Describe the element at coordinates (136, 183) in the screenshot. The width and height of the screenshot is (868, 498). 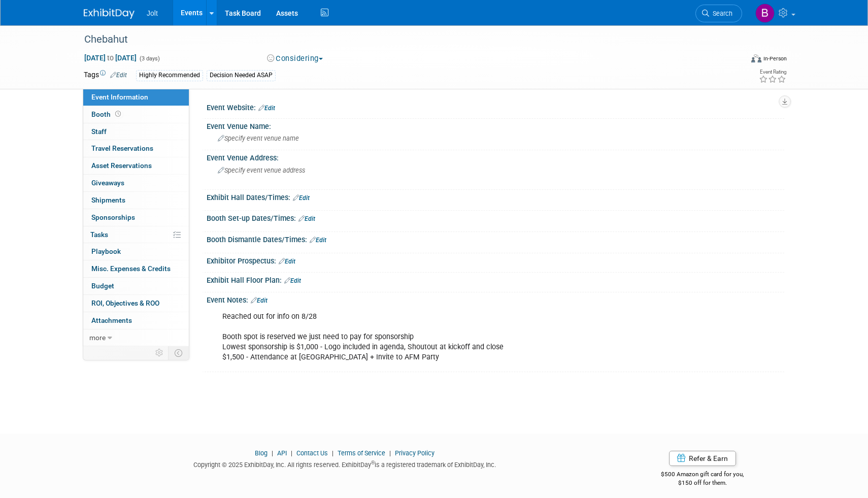
I see `a: Giveaways` at that location.